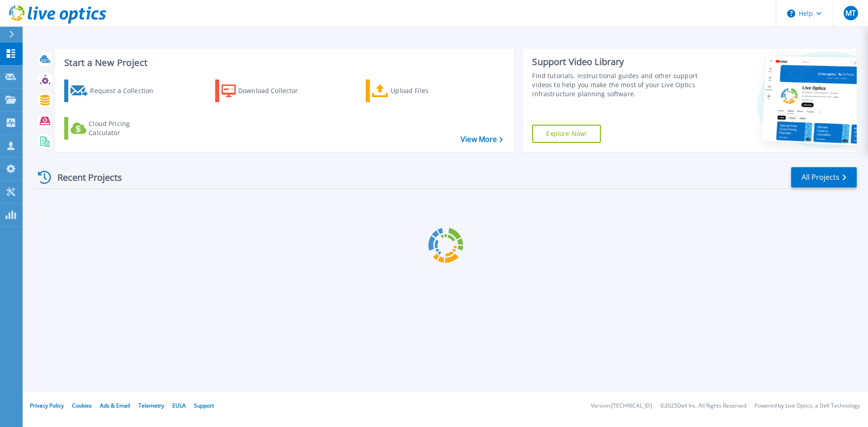 Image resolution: width=868 pixels, height=427 pixels. Describe the element at coordinates (115, 406) in the screenshot. I see `a: Ads & Email` at that location.